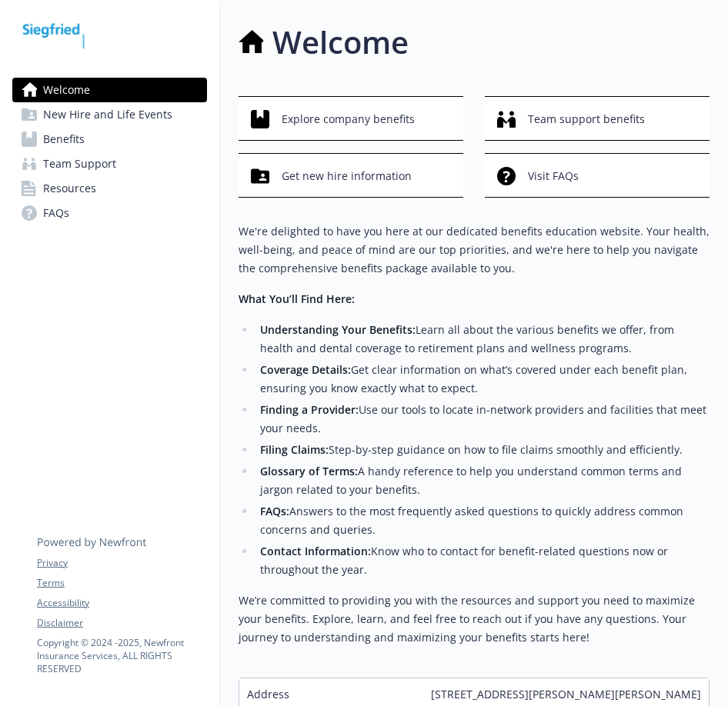 The image size is (728, 706). Describe the element at coordinates (482, 379) in the screenshot. I see `li: Get clear information on what’s covered under each benefit plan, ensuring you know exactly what t...` at that location.